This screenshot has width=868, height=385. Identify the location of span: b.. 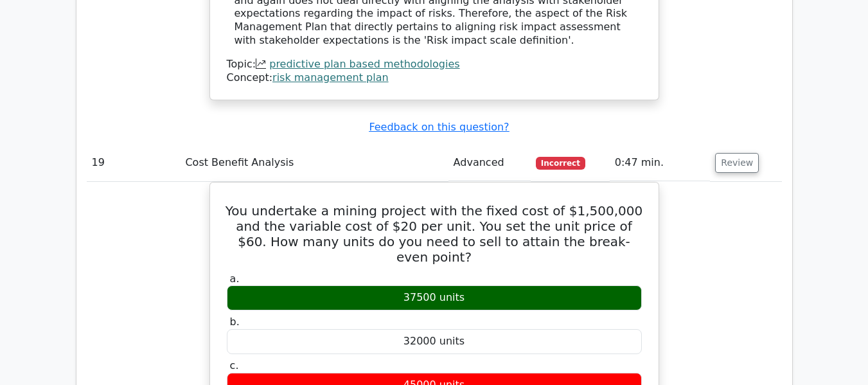
(234, 321).